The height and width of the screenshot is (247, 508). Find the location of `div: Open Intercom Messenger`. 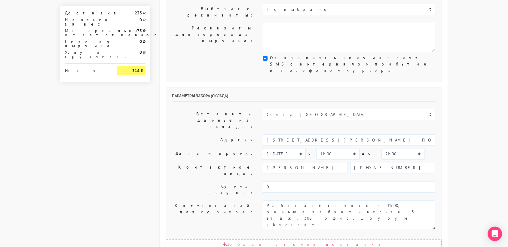

div: Open Intercom Messenger is located at coordinates (495, 234).